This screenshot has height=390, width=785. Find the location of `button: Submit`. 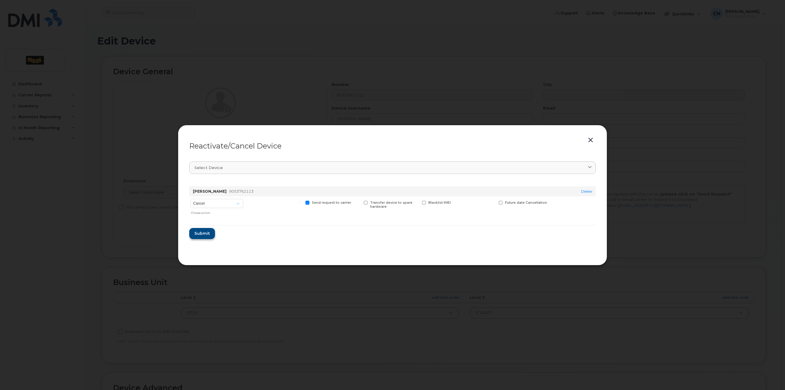

button: Submit is located at coordinates (202, 233).